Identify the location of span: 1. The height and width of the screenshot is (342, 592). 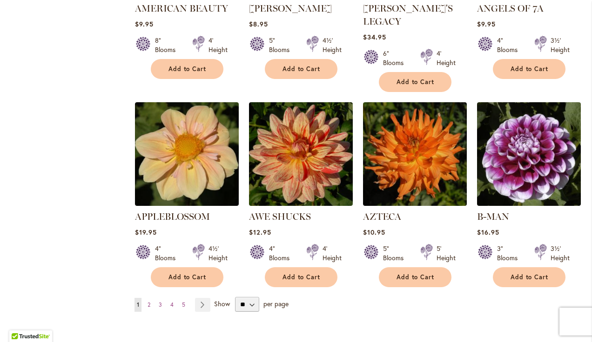
(138, 305).